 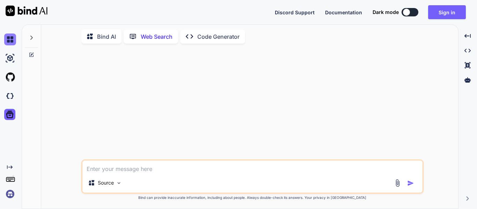 I want to click on button: Documentation, so click(x=344, y=12).